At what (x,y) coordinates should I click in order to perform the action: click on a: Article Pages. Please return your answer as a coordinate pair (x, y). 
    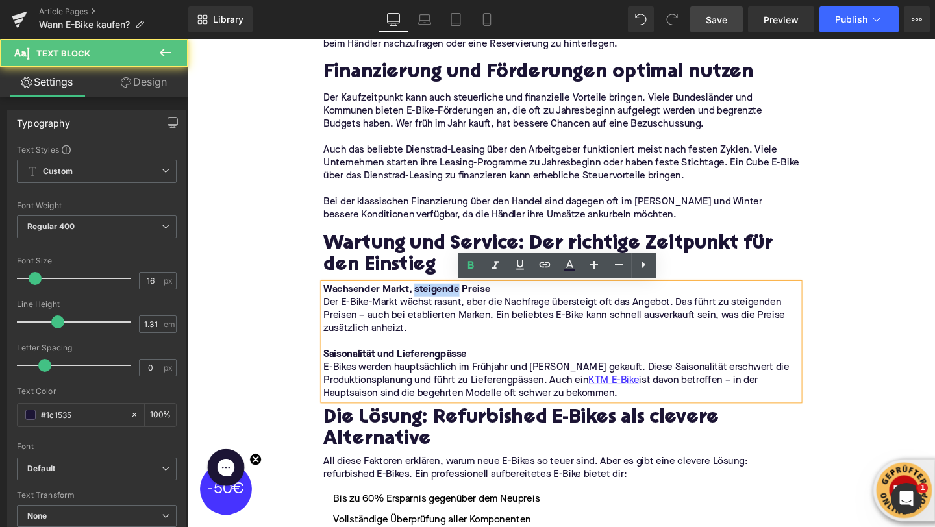
    Looking at the image, I should click on (114, 12).